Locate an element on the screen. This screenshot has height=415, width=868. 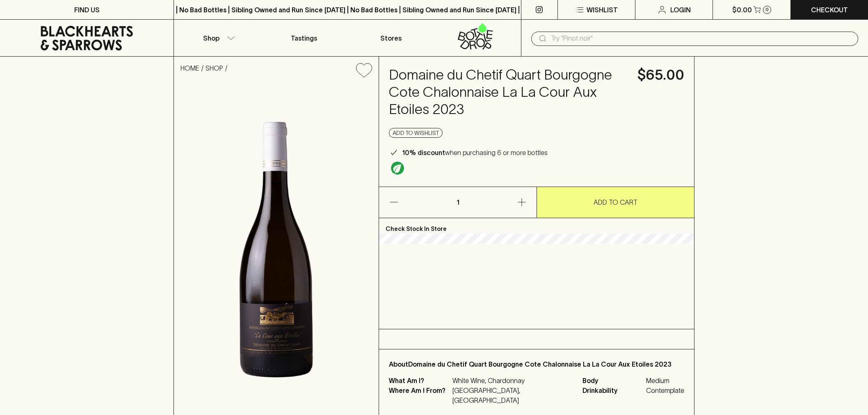
p: What Am I? is located at coordinates (419, 381).